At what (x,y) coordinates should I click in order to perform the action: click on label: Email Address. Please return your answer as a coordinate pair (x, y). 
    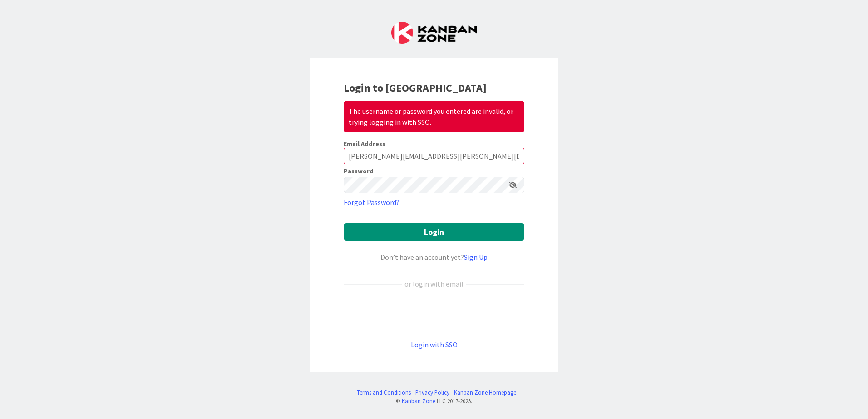
    Looking at the image, I should click on (364, 144).